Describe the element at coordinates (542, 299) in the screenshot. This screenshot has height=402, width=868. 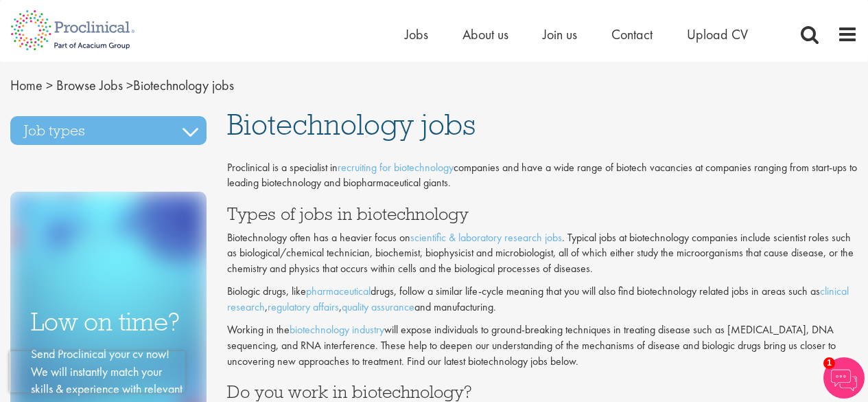
I see `p: Biologic drugs, like drugs, follow a similar life-cycle meaning that you will also find biotechno...` at that location.